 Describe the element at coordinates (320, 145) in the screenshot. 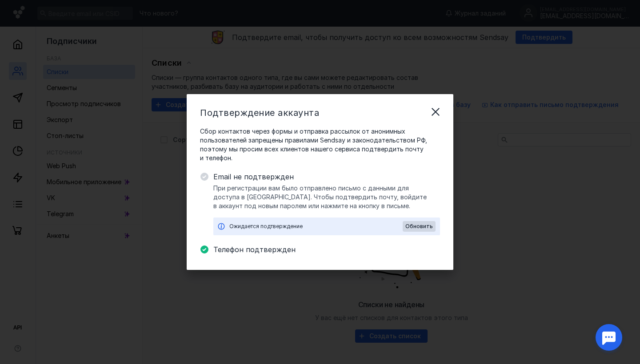

I see `span: Сбор контактов через формы и отправка рассылок от анонимных пользователей запрещены правилами Sen...` at that location.